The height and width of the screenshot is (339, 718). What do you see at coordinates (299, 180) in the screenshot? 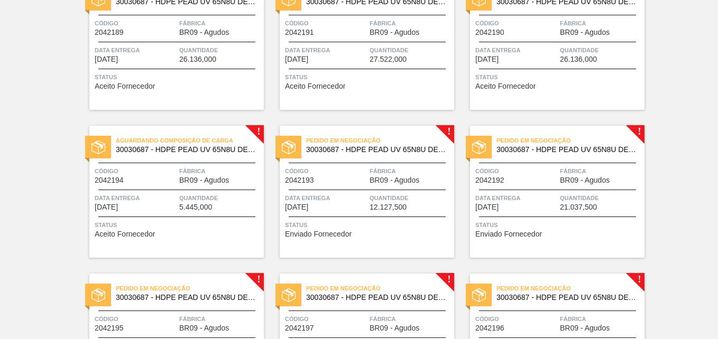
I see `span: 2042193` at bounding box center [299, 180].